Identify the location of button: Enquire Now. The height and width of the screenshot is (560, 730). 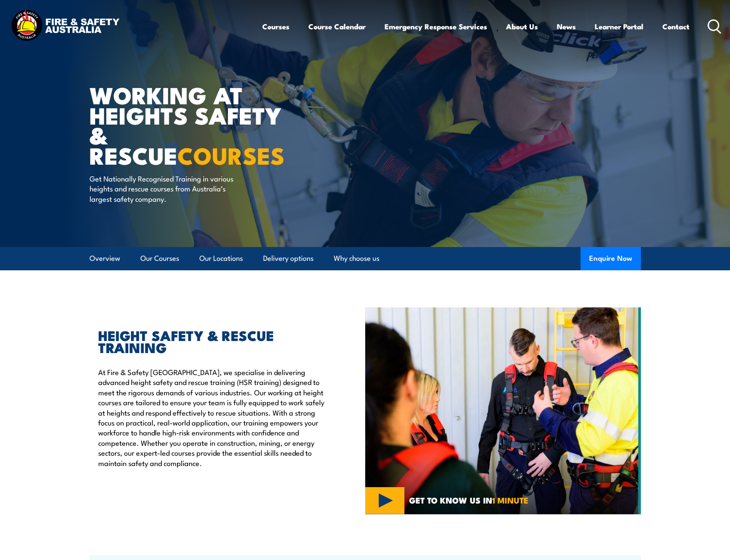
(611, 259).